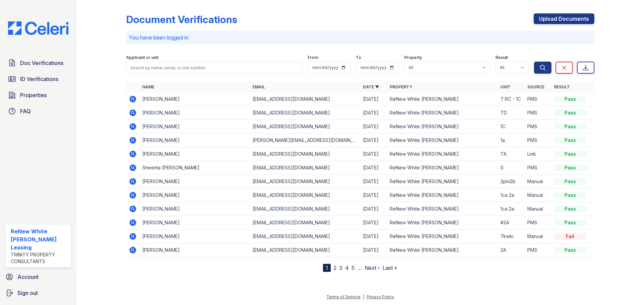 This screenshot has height=305, width=644. I want to click on a: Upload Documents, so click(564, 19).